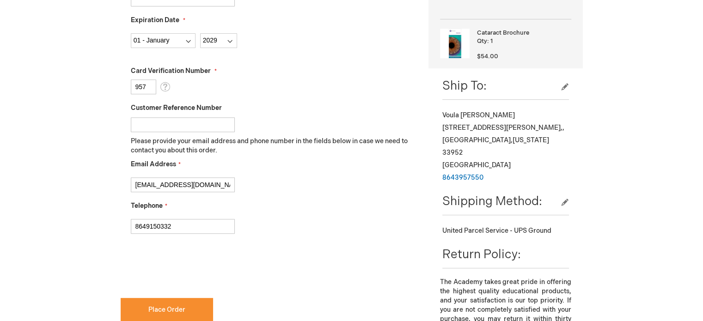 Image resolution: width=703 pixels, height=321 pixels. I want to click on span: Qty, so click(482, 41).